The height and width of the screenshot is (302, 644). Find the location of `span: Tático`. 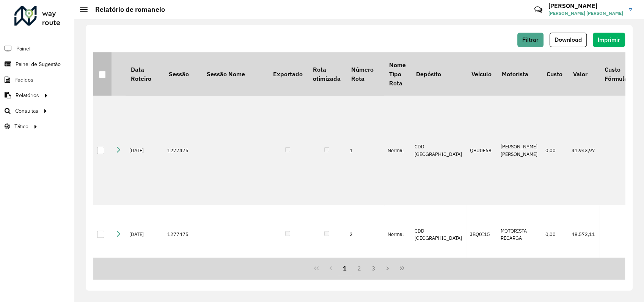

span: Tático is located at coordinates (21, 127).